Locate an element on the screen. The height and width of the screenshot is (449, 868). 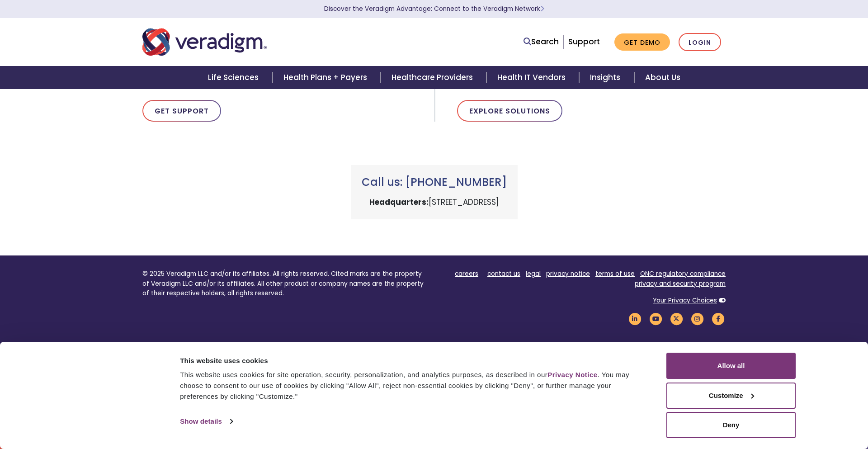
button: Customize is located at coordinates (731, 396).